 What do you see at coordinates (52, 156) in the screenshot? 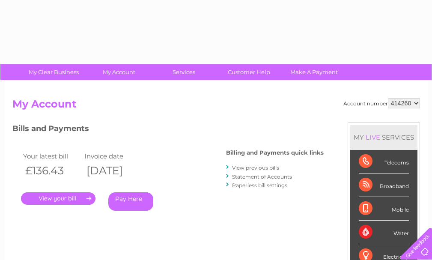
I see `td: Your latest bill` at bounding box center [52, 156].